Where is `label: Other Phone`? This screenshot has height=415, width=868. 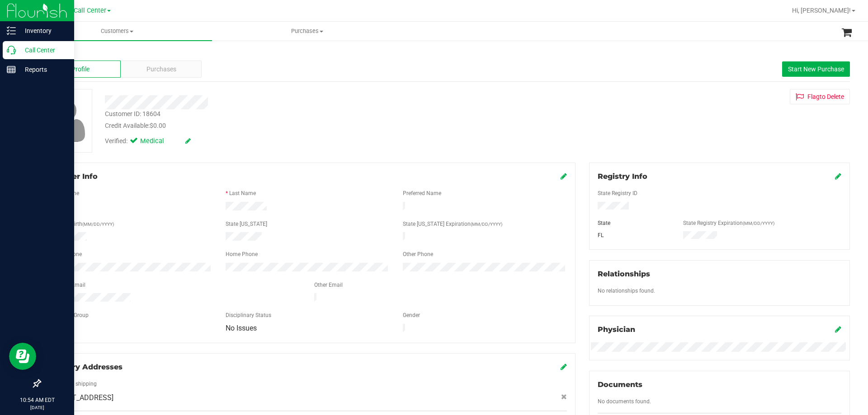 label: Other Phone is located at coordinates (417, 254).